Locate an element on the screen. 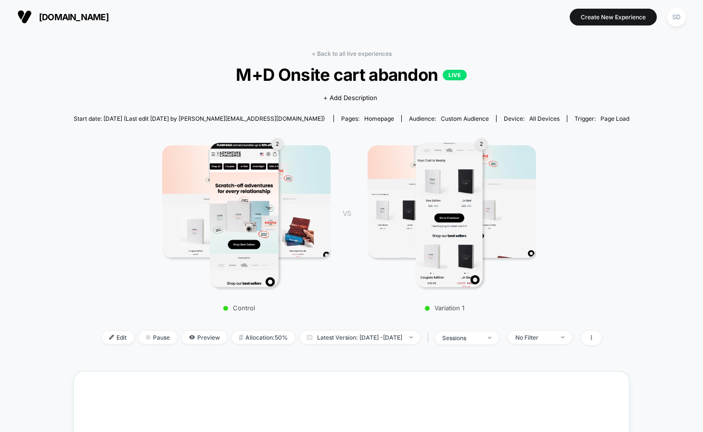  span: Pause is located at coordinates (158, 337).